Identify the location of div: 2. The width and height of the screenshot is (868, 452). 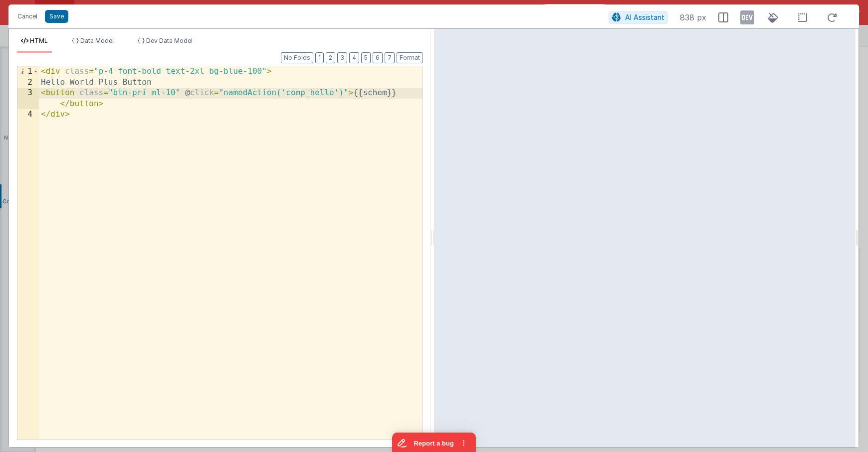
(28, 83).